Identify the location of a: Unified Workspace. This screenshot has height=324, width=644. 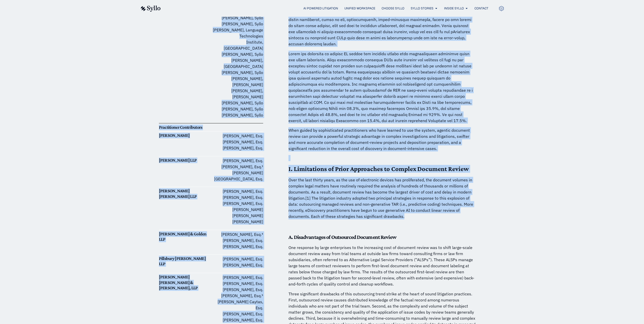
(360, 9).